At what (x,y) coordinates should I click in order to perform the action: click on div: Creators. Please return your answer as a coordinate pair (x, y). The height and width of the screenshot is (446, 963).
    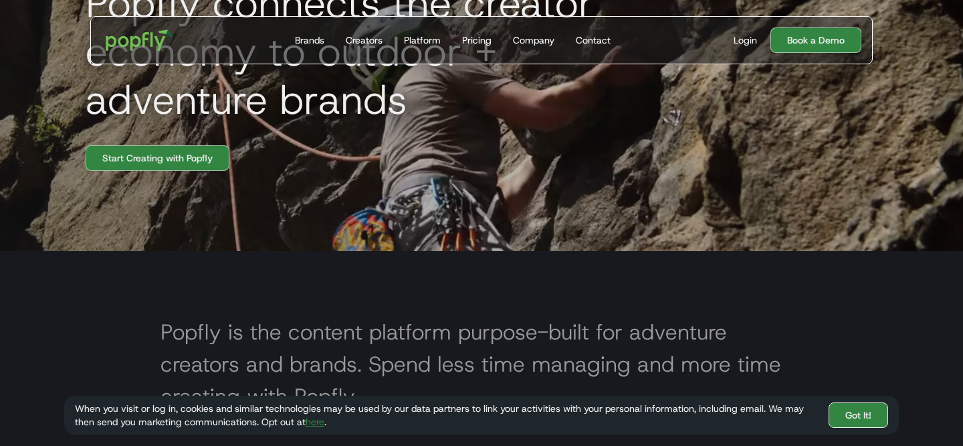
    Looking at the image, I should click on (364, 40).